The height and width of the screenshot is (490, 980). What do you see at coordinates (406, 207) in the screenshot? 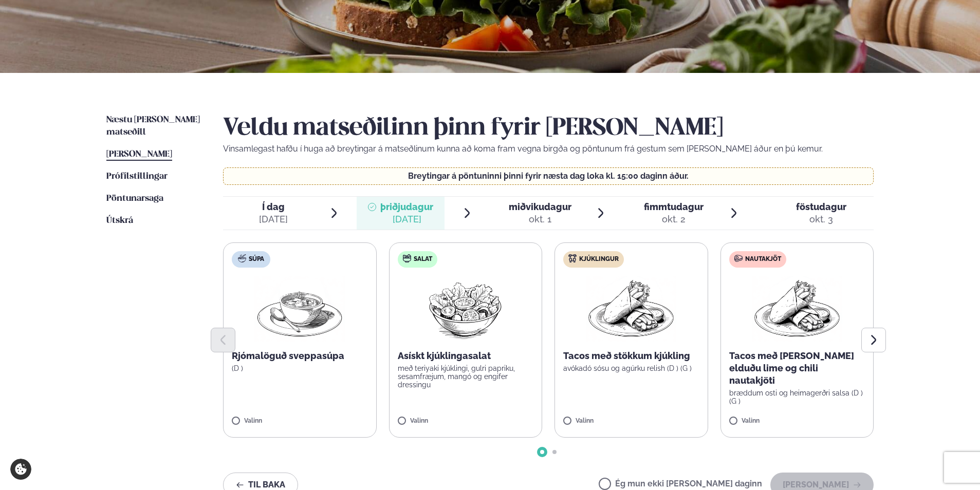
I see `span: þriðjudagur` at bounding box center [406, 207].